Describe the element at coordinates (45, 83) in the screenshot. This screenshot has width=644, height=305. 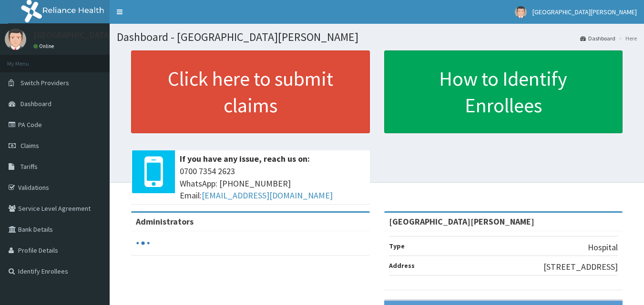
I see `span: Switch Providers` at that location.